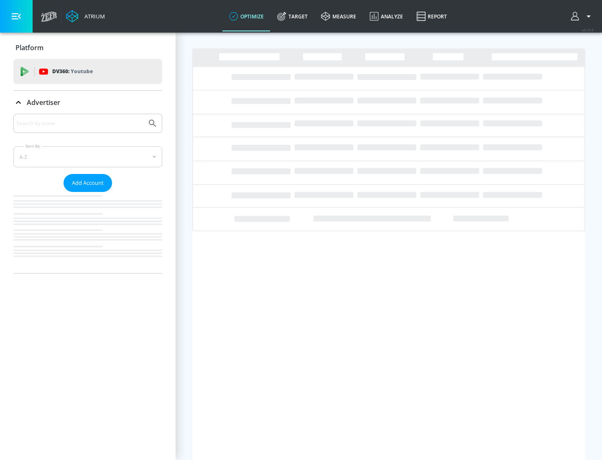 This screenshot has width=602, height=460. I want to click on p: Advertiser, so click(43, 102).